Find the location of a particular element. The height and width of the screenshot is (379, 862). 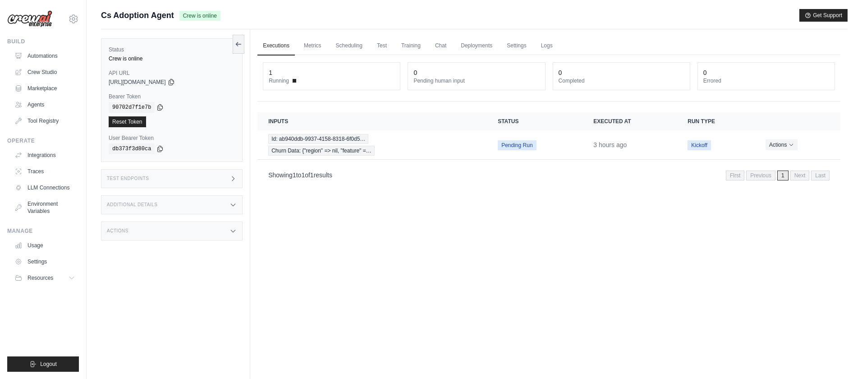

div: Manage is located at coordinates (43, 231).